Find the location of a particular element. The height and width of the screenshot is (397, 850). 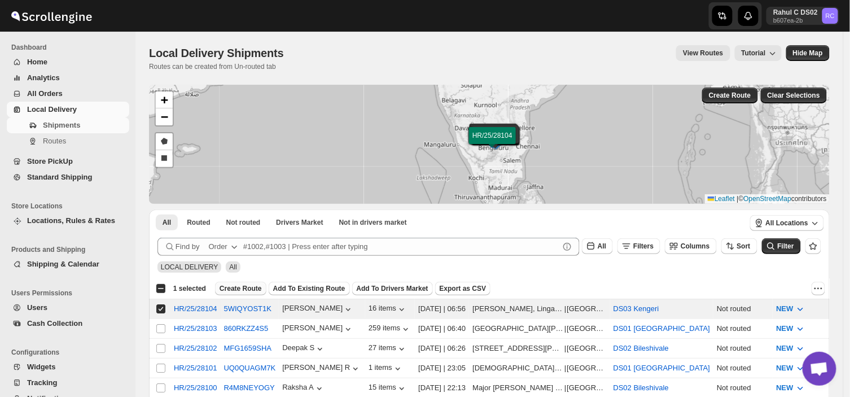

button: Unrouted is located at coordinates (243, 222).